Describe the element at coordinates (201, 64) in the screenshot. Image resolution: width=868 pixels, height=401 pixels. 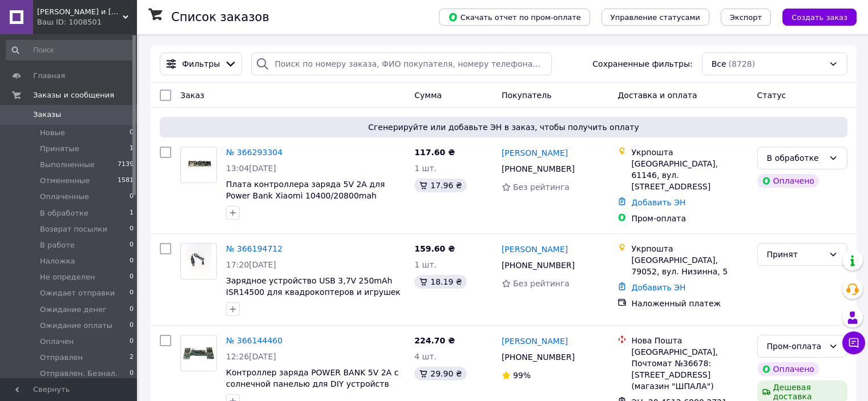
I see `span: Фильтры` at that location.